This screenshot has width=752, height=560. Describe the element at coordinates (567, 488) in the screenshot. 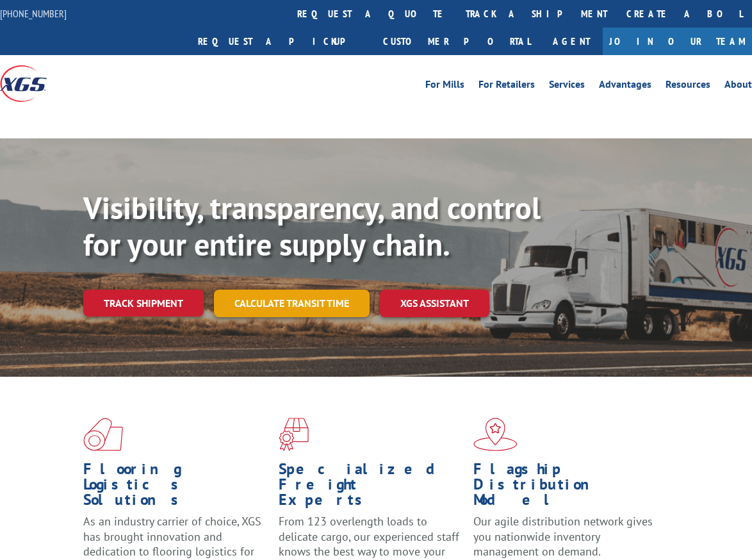

I see `h1: Flagship Distribution Model` at that location.